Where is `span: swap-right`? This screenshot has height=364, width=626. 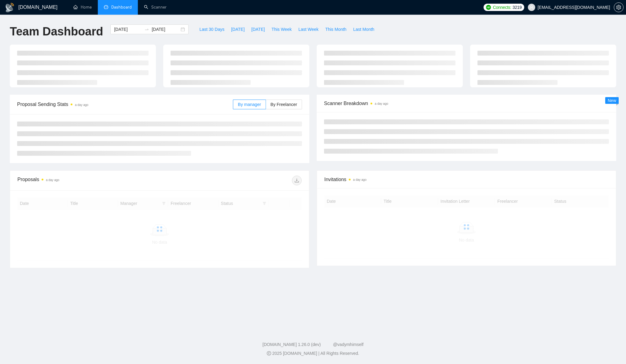
span: swap-right is located at coordinates (147, 29).